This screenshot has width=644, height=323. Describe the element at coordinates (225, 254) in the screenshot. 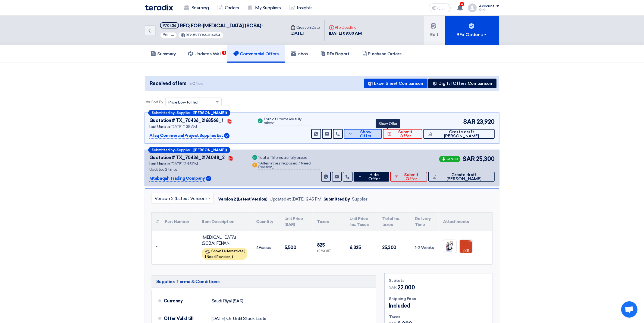

I see `div: Show 1 alternatives` at that location.